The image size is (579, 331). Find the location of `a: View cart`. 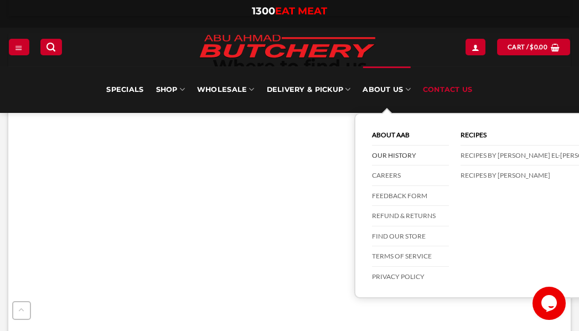

a: View cart is located at coordinates (534, 47).